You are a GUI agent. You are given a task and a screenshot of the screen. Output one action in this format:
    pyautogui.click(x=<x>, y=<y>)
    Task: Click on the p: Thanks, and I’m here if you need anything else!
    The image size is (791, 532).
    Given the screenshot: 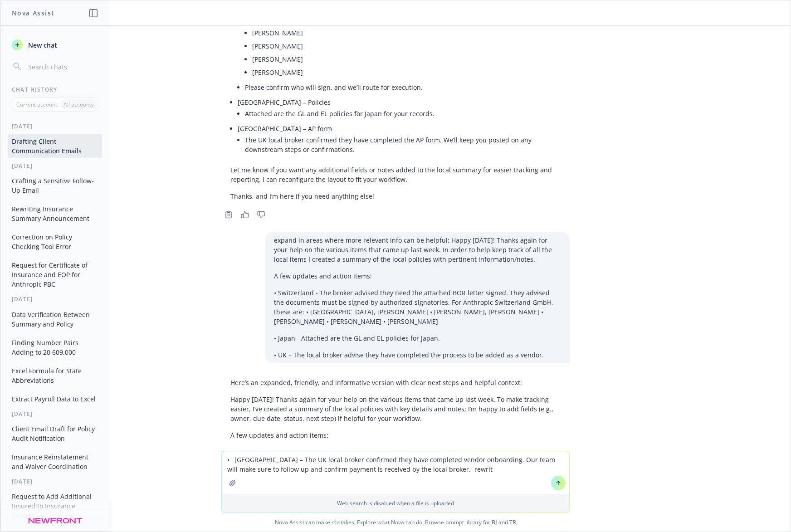 What is the action you would take?
    pyautogui.click(x=396, y=196)
    